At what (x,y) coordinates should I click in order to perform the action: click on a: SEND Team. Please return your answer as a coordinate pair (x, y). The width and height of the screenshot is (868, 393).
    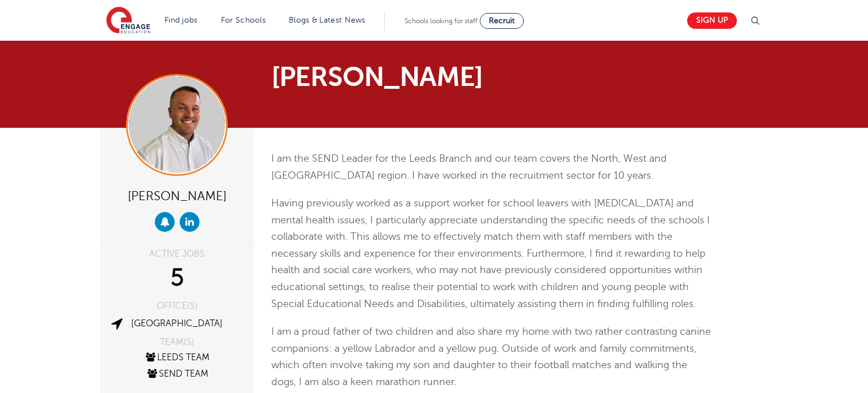
    Looking at the image, I should click on (177, 374).